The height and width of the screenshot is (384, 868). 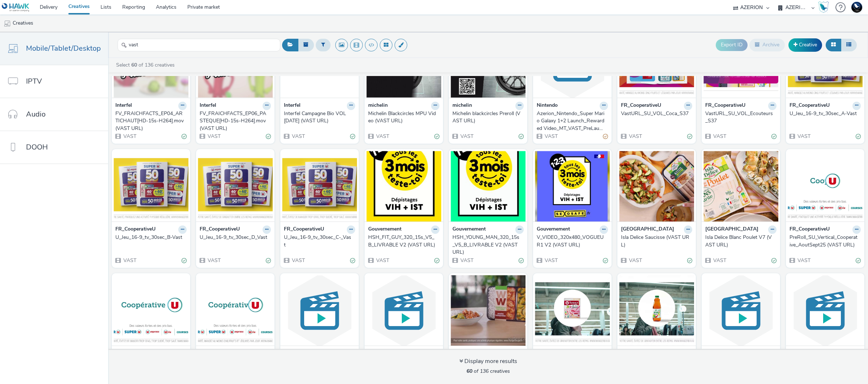 What do you see at coordinates (655, 114) in the screenshot?
I see `div: VastURL_SU_VOL_Coca_S37` at bounding box center [655, 114].